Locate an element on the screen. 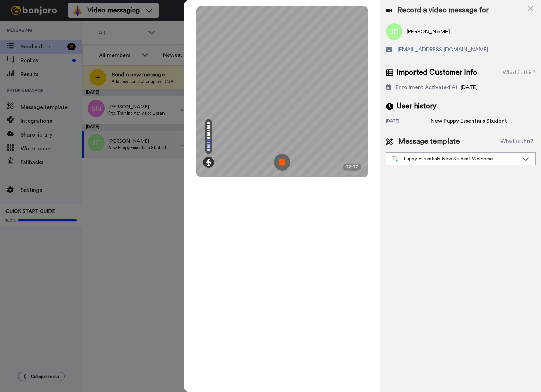 Image resolution: width=541 pixels, height=392 pixels. span: User history is located at coordinates (417, 106).